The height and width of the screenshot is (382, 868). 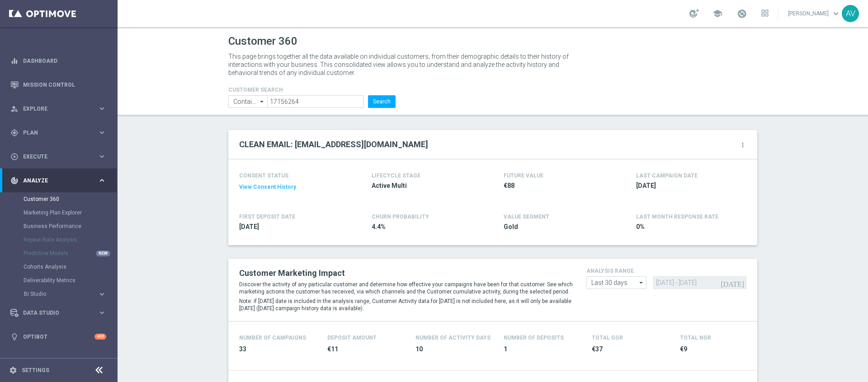 I want to click on span: €11, so click(x=366, y=349).